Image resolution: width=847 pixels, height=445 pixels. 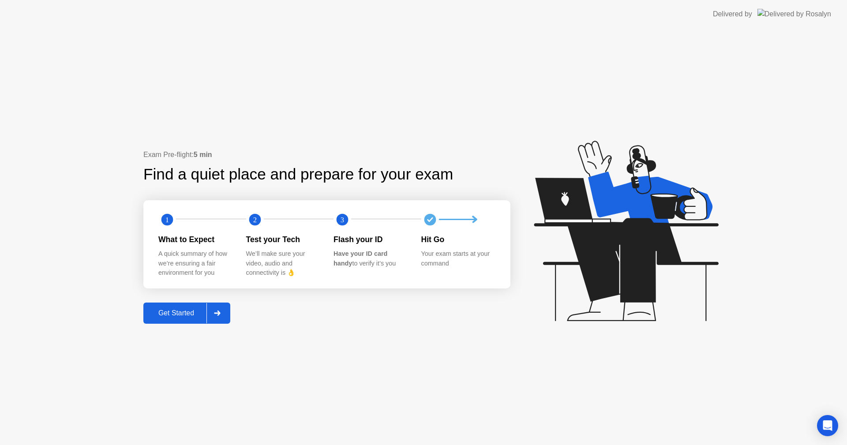 What do you see at coordinates (360, 258) in the screenshot?
I see `b: Have your ID card handy` at bounding box center [360, 258].